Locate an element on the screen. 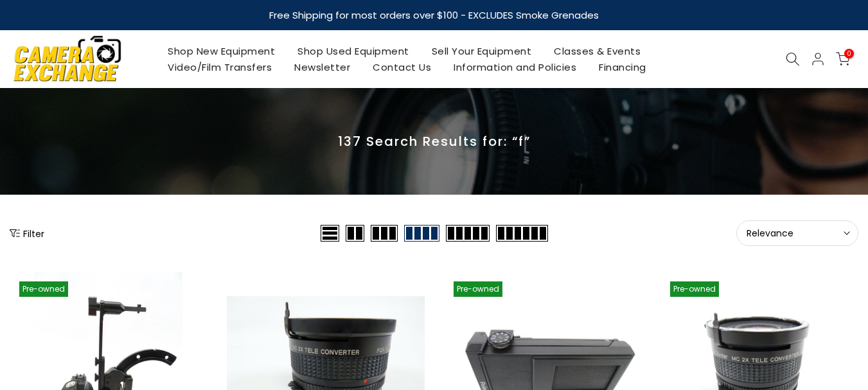  a: Shop Used Equipment is located at coordinates (353, 51).